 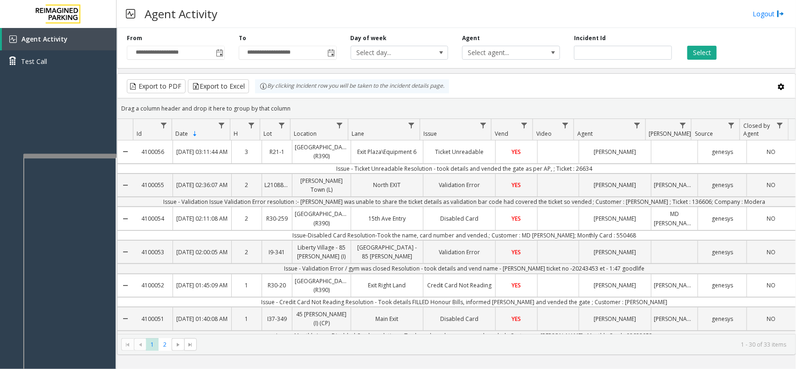 What do you see at coordinates (268, 133) in the screenshot?
I see `span: Lot` at bounding box center [268, 133].